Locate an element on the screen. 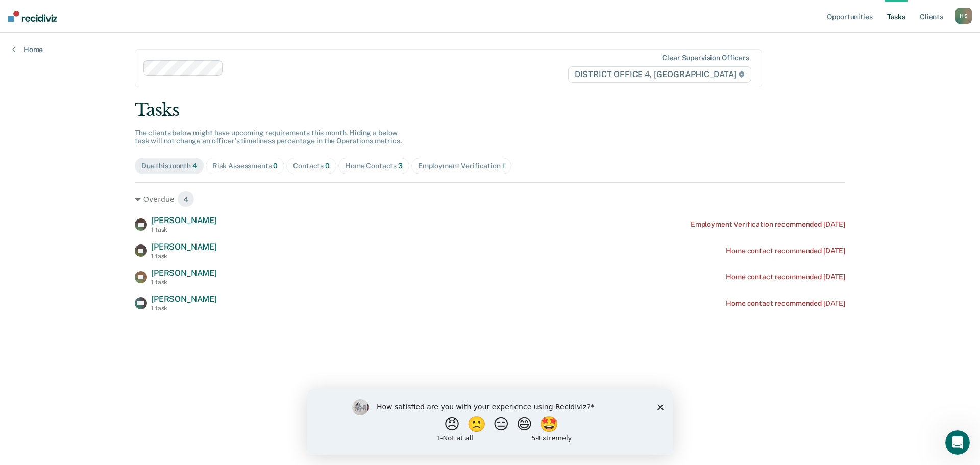  button: 4 is located at coordinates (218, 35).